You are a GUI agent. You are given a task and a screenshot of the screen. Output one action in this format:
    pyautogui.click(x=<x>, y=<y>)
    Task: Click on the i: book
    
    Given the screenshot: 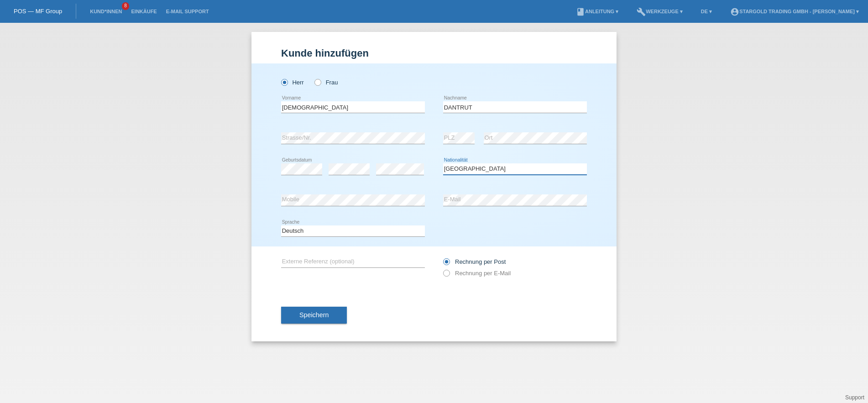 What is the action you would take?
    pyautogui.click(x=581, y=12)
    